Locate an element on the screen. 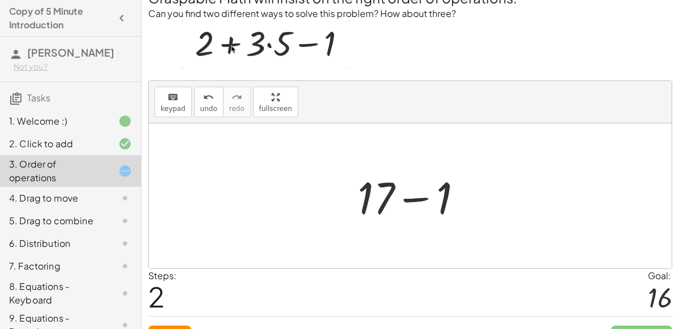 This screenshot has width=679, height=329. label: Steps: is located at coordinates (162, 275).